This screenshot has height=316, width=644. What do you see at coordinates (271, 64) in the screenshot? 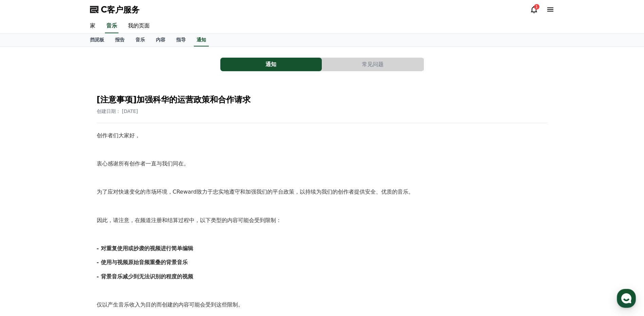
I see `button: 通知` at bounding box center [271, 64].